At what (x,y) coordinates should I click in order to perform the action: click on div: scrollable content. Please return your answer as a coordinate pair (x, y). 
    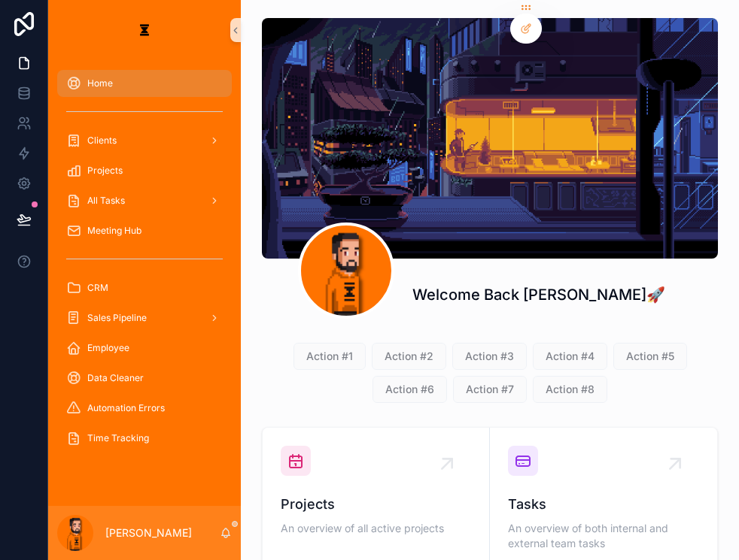
    Looking at the image, I should click on (144, 265).